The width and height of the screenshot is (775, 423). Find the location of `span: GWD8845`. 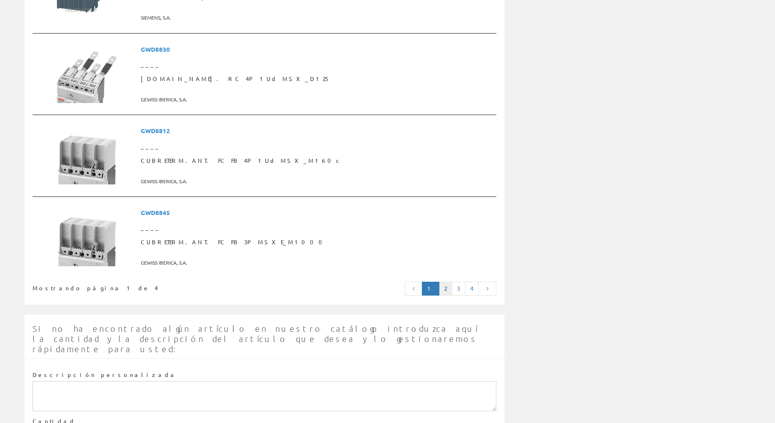

span: GWD8845 is located at coordinates (317, 212).